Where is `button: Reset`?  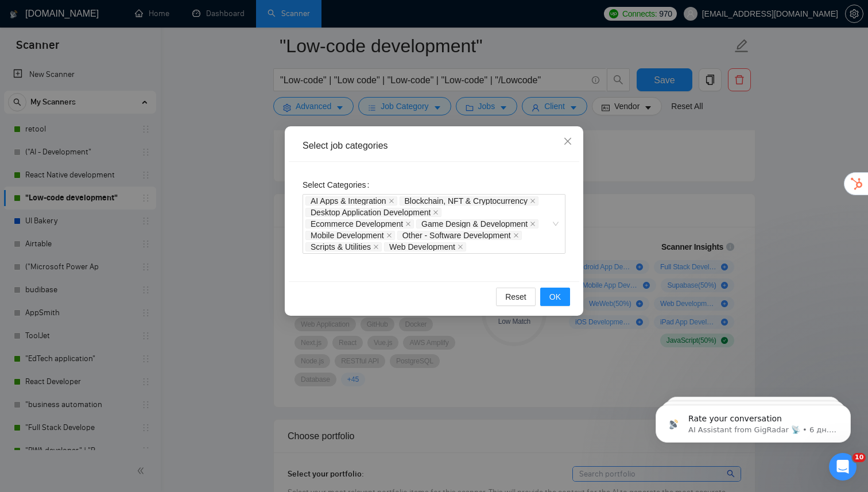 button: Reset is located at coordinates (515, 297).